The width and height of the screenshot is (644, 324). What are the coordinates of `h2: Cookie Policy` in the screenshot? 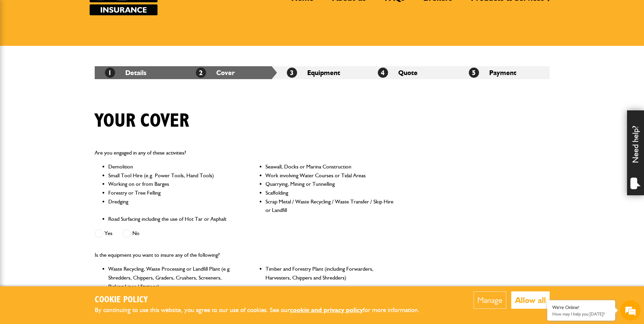 It's located at (262, 300).